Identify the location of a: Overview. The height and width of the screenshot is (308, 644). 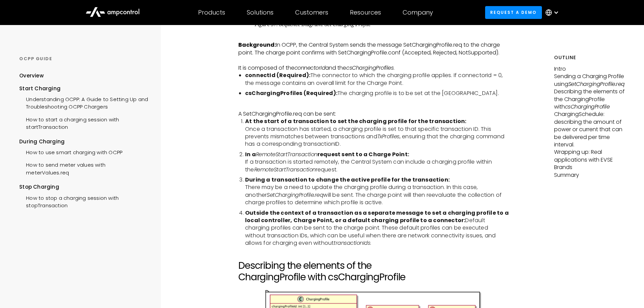
(31, 78).